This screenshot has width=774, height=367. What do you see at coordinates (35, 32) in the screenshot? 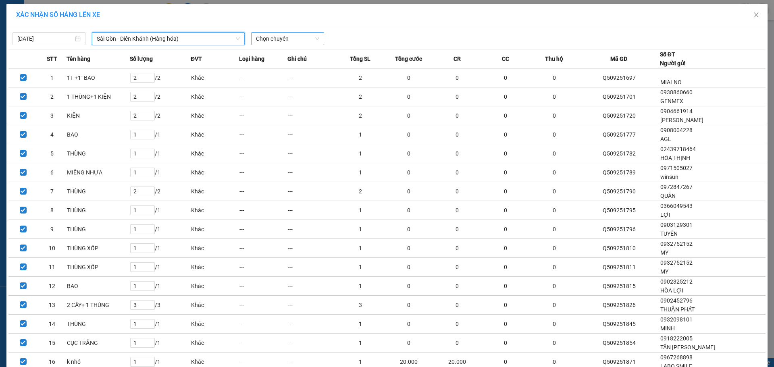
I see `div: 0903648684` at bounding box center [35, 32].